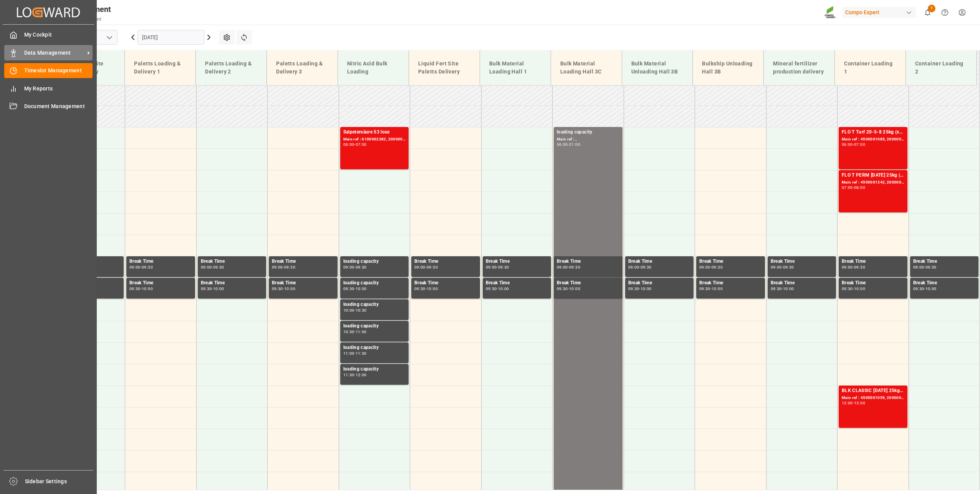 Image resolution: width=980 pixels, height=494 pixels. What do you see at coordinates (873, 182) in the screenshot?
I see `div: Main ref : 4500001342, 2000001103` at bounding box center [873, 182].